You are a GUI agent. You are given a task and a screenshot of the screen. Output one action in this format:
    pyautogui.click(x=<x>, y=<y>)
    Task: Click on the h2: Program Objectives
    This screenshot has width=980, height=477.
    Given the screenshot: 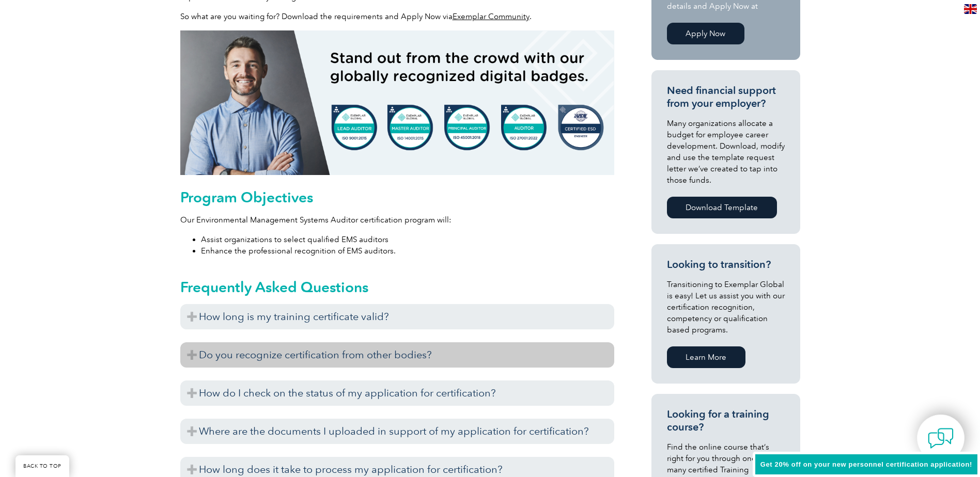 What is the action you would take?
    pyautogui.click(x=397, y=197)
    